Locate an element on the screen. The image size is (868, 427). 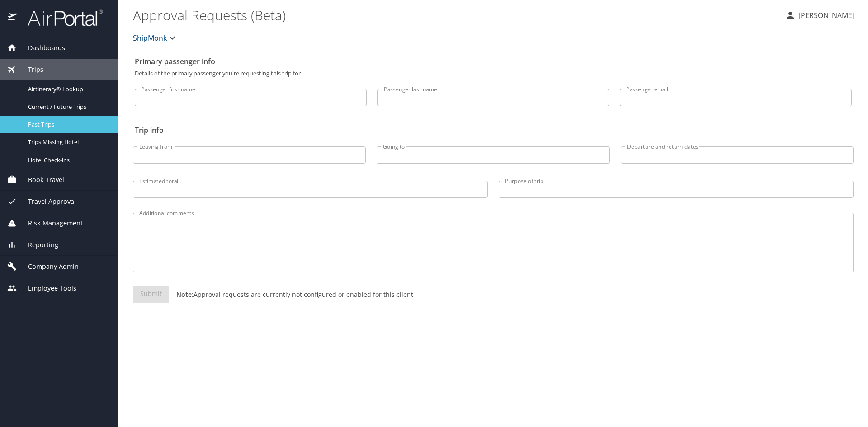
img: icon-airportal.png is located at coordinates (13, 18).